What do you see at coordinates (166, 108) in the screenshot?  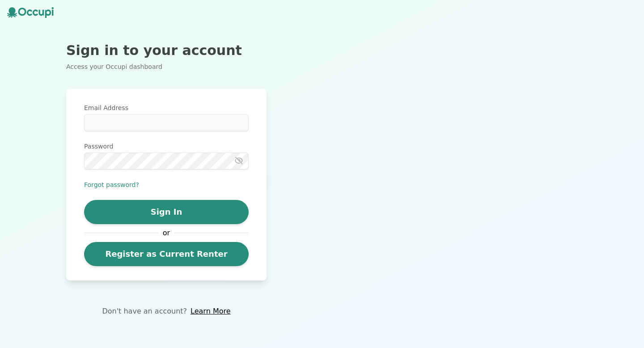 I see `label: Email Address` at bounding box center [166, 108].